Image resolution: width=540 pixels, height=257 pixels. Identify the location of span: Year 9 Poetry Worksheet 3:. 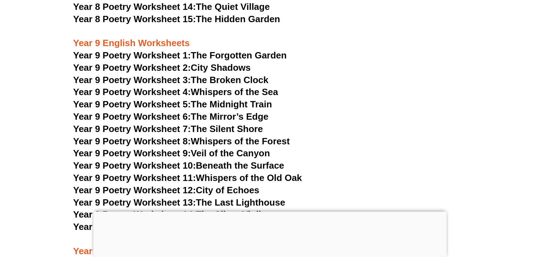
(132, 80).